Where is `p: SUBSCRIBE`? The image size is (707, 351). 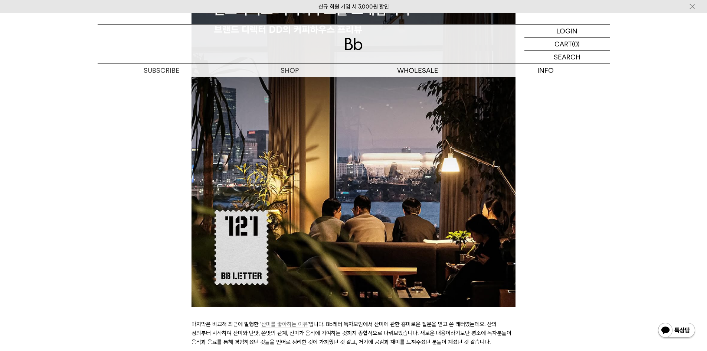
p: SUBSCRIBE is located at coordinates (161, 70).